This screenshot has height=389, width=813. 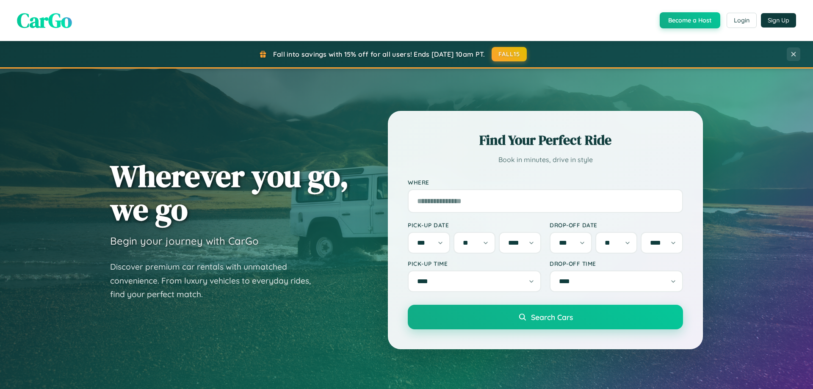 I want to click on button: Sign Up, so click(x=778, y=20).